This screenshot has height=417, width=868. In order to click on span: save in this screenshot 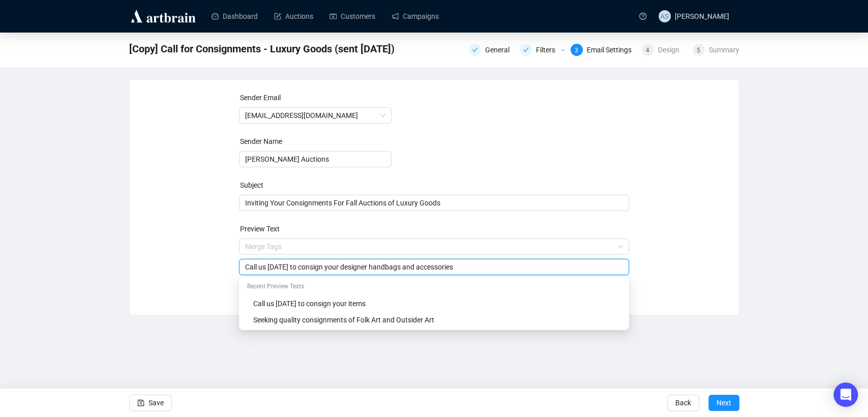, I will do `click(141, 403)`.